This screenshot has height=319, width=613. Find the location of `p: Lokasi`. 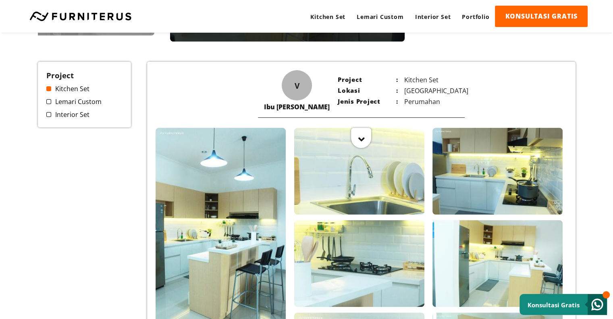

p: Lokasi is located at coordinates (368, 91).